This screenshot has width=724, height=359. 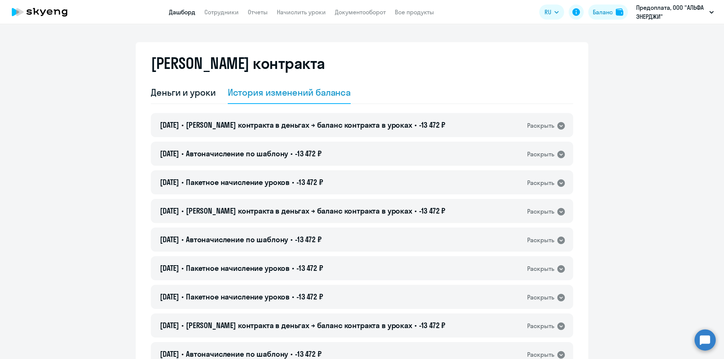 I want to click on div: Деньги и уроки, so click(x=183, y=92).